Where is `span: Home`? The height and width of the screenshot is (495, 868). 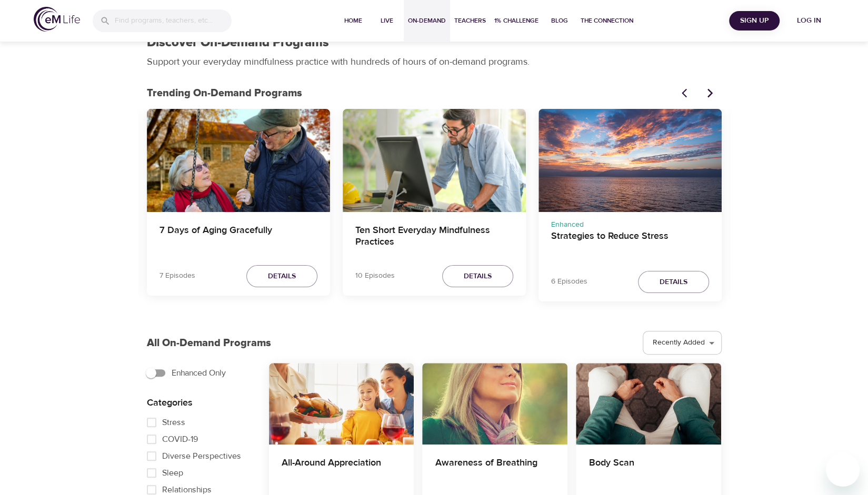 span: Home is located at coordinates (353, 21).